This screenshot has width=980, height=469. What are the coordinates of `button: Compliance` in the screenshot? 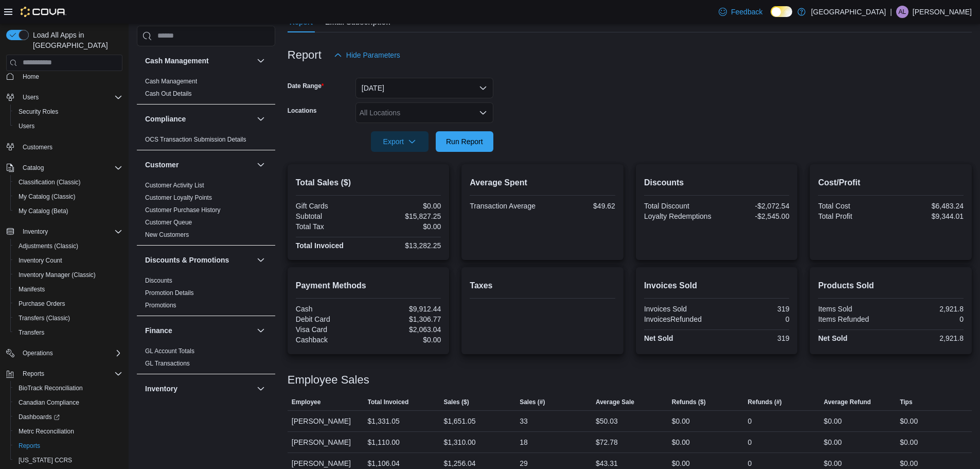 It's located at (199, 119).